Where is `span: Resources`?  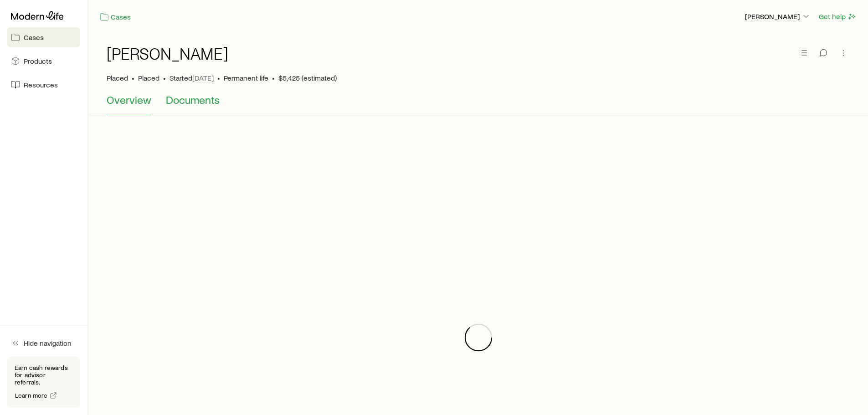 span: Resources is located at coordinates (40, 85).